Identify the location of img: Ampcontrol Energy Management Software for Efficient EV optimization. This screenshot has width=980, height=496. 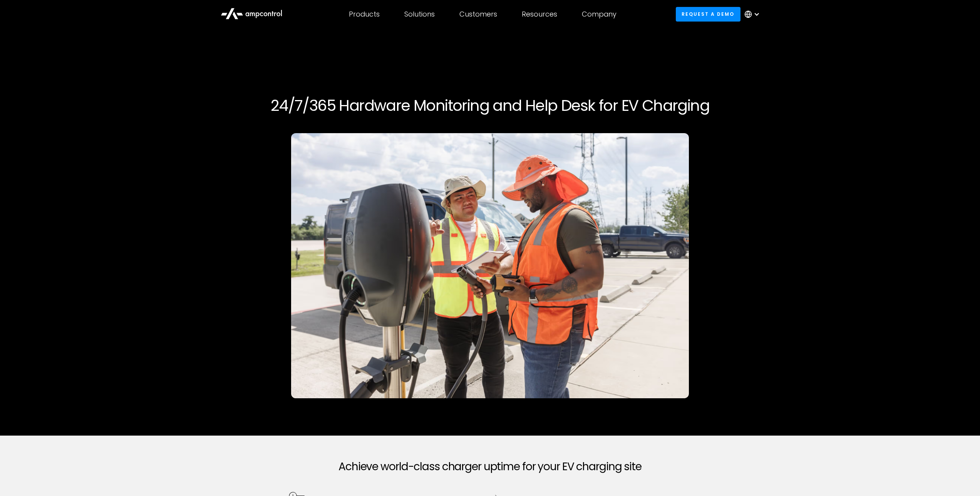
(490, 266).